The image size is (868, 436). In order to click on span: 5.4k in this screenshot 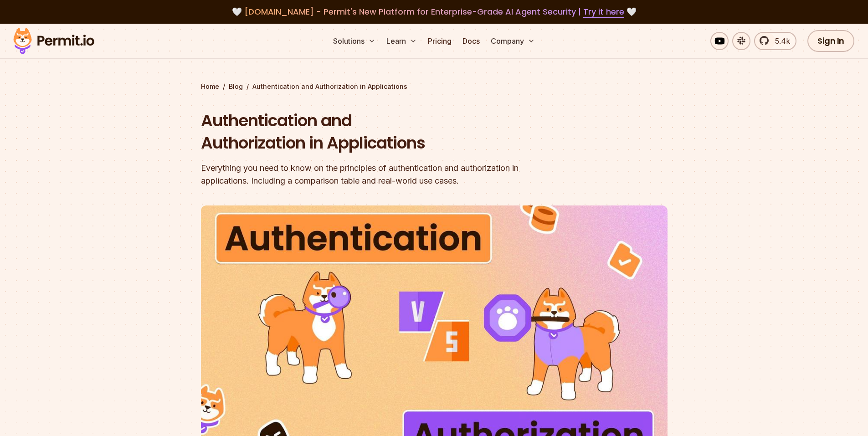, I will do `click(779, 41)`.